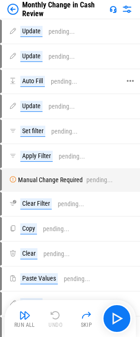 The width and height of the screenshot is (140, 337). What do you see at coordinates (127, 9) in the screenshot?
I see `img: Settings menu` at bounding box center [127, 9].